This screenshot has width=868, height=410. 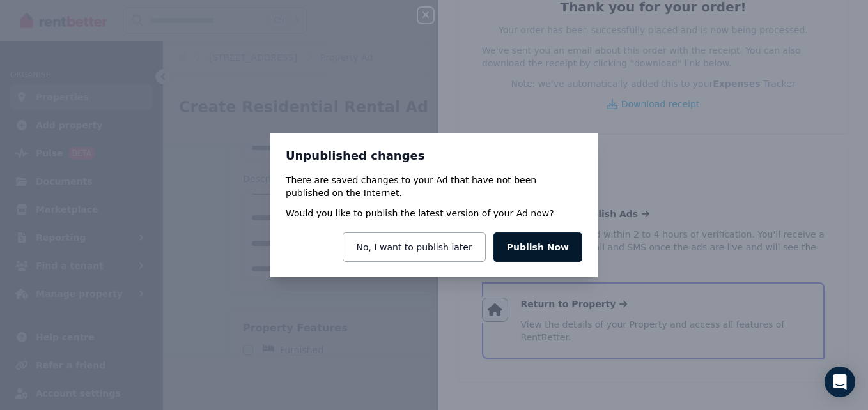 What do you see at coordinates (840, 382) in the screenshot?
I see `div: Open Intercom Messenger` at bounding box center [840, 382].